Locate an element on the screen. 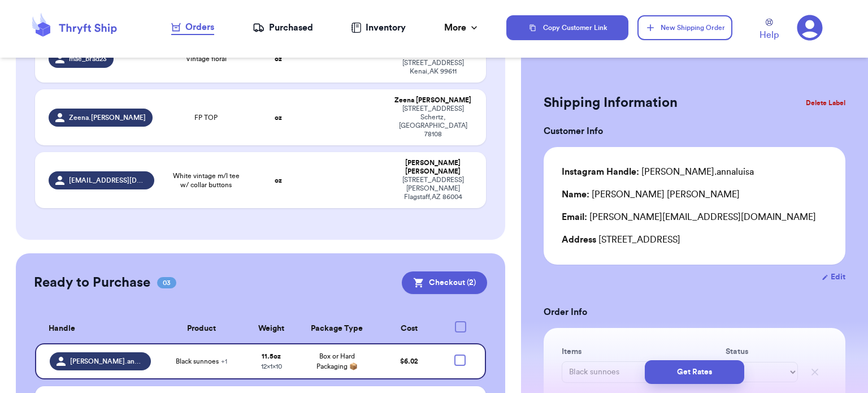 This screenshot has width=868, height=393. span: + 1 is located at coordinates (224, 362).